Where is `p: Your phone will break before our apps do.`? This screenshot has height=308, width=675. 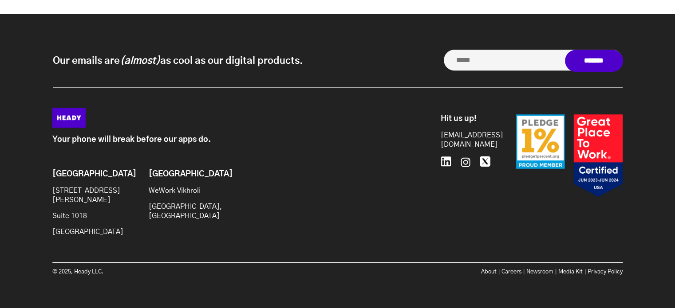
p: Your phone will break before our apps do. is located at coordinates (226, 140).